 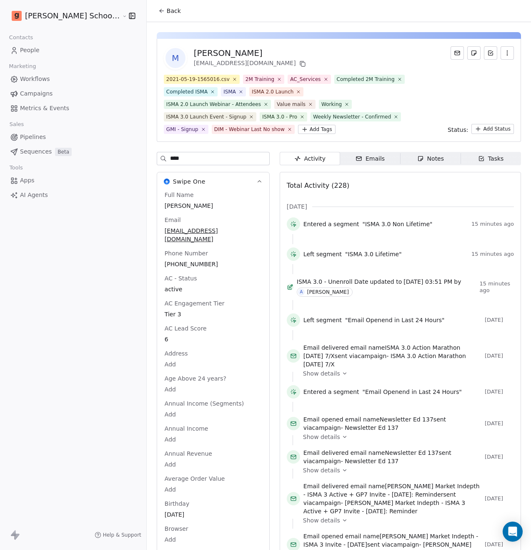 What do you see at coordinates (45, 108) in the screenshot?
I see `span: Metrics & Events` at bounding box center [45, 108].